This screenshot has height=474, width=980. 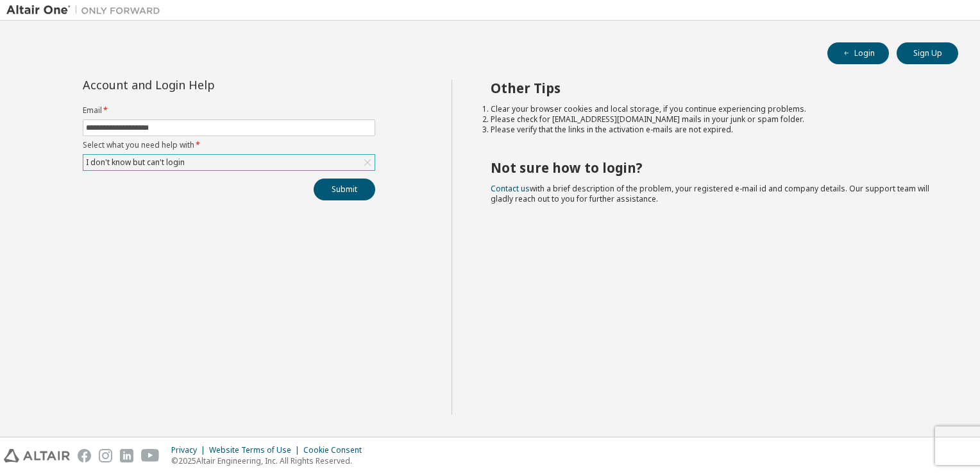 I want to click on div: Cookie Consent, so click(x=336, y=450).